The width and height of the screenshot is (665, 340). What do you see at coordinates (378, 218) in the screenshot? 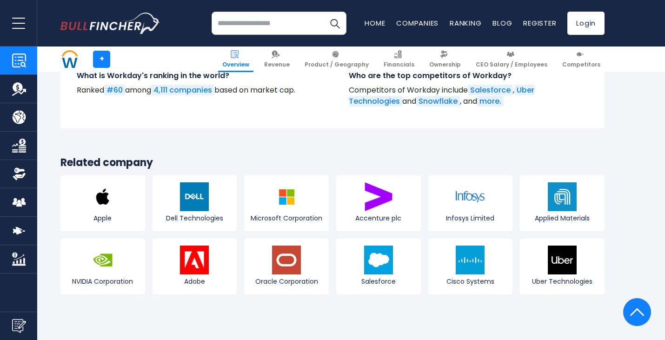
I see `span: Accenture plc` at bounding box center [378, 218].